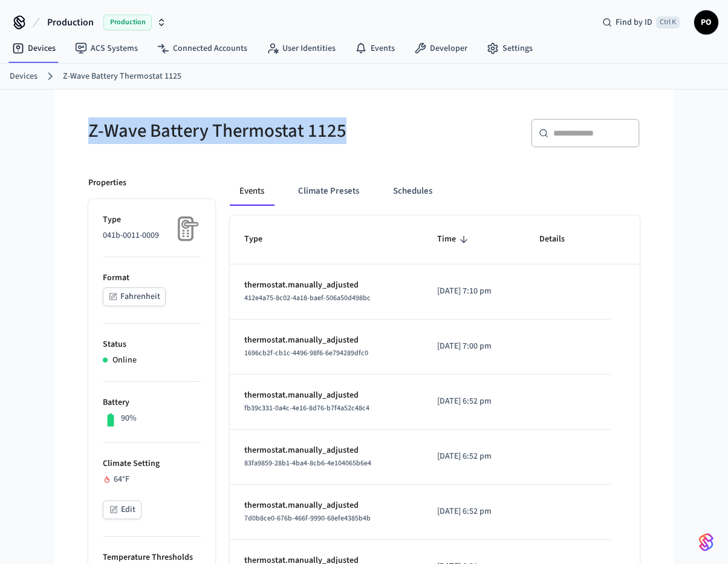 The width and height of the screenshot is (728, 564). I want to click on span: Ctrl K, so click(668, 22).